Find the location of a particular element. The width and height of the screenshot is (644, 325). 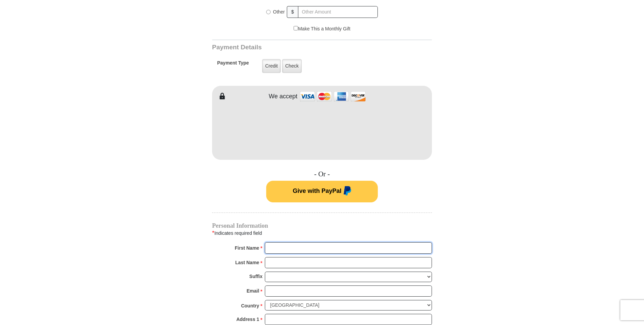

h3: Payment Details is located at coordinates (298, 48).